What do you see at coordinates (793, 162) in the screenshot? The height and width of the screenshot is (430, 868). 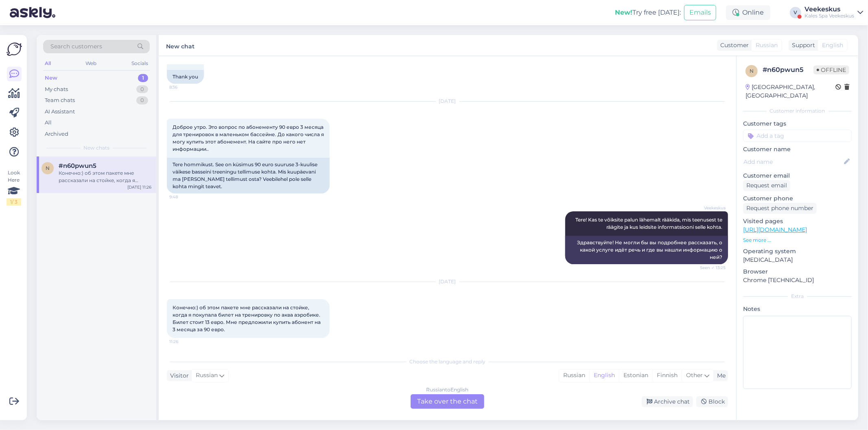 I see `input: Add name` at bounding box center [793, 162].